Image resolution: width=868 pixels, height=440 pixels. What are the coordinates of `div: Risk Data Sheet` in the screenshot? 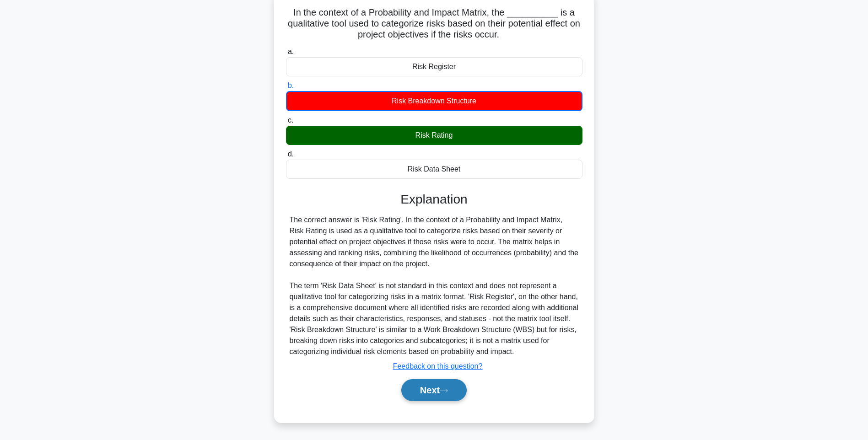 It's located at (434, 169).